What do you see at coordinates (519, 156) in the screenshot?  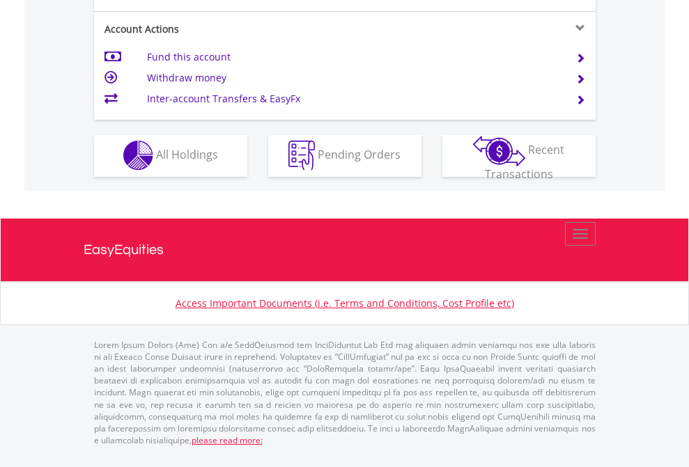 I see `button: Recent Transactions` at bounding box center [519, 156].